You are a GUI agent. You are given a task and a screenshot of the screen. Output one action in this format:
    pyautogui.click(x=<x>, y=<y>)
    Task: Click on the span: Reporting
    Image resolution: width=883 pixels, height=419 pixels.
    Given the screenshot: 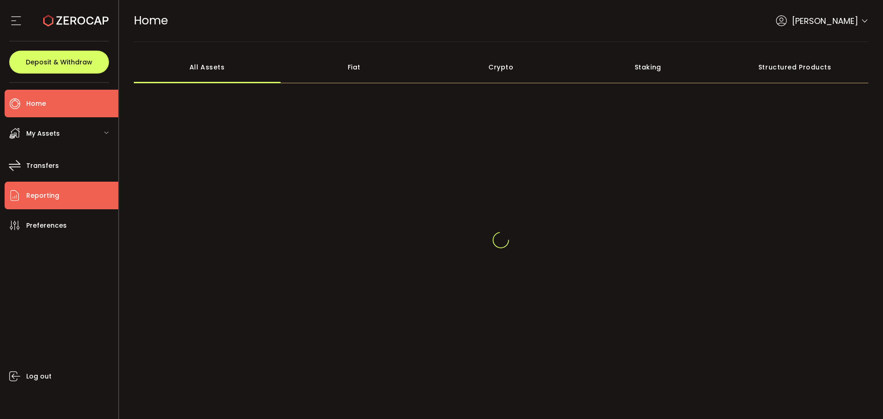 What is the action you would take?
    pyautogui.click(x=43, y=196)
    